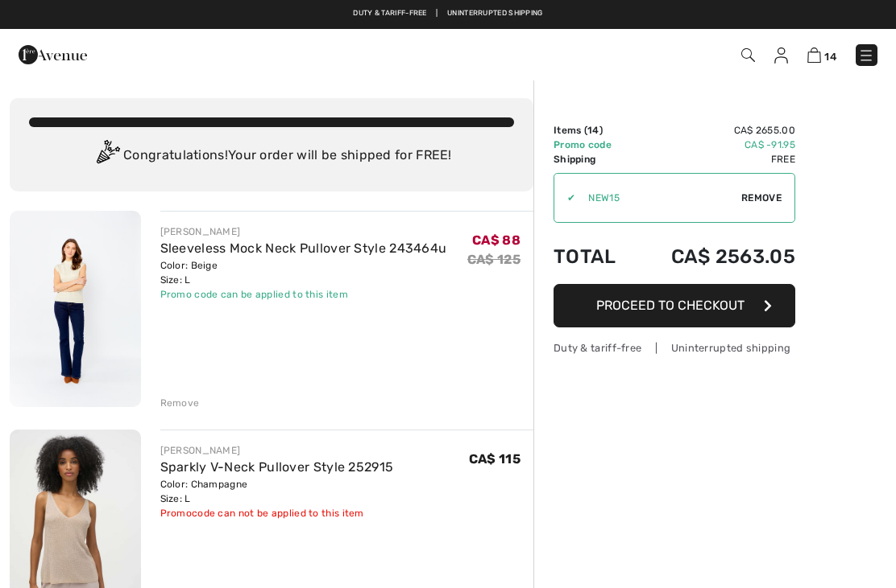  Describe the element at coordinates (277, 514) in the screenshot. I see `div: Promocode can not be applied to this item` at that location.